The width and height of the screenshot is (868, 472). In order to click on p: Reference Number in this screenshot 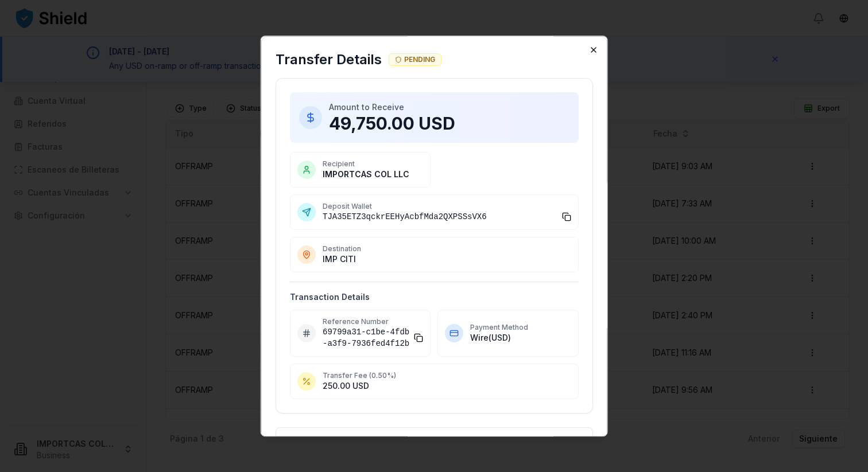, I will do `click(373, 322)`.